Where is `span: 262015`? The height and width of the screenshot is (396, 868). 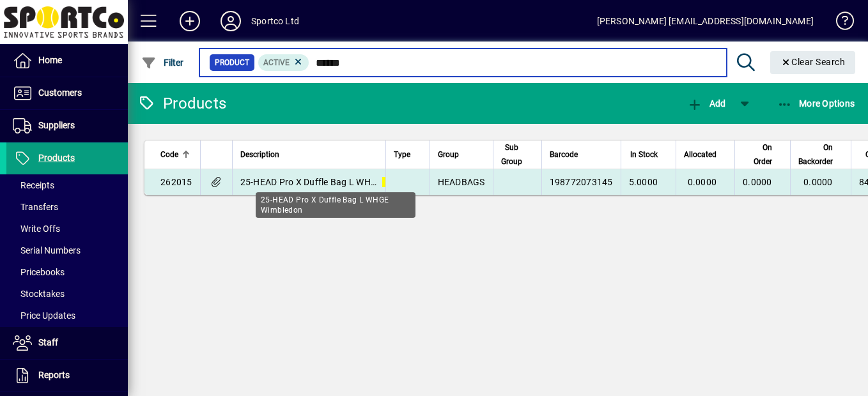 span: 262015 is located at coordinates (177, 182).